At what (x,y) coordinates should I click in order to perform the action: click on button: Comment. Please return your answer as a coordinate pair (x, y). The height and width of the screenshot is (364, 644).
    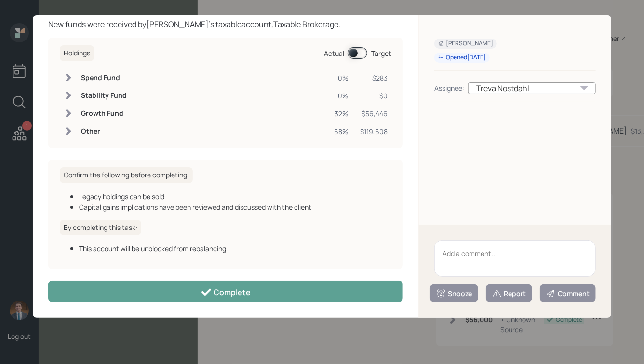
    Looking at the image, I should click on (568, 293).